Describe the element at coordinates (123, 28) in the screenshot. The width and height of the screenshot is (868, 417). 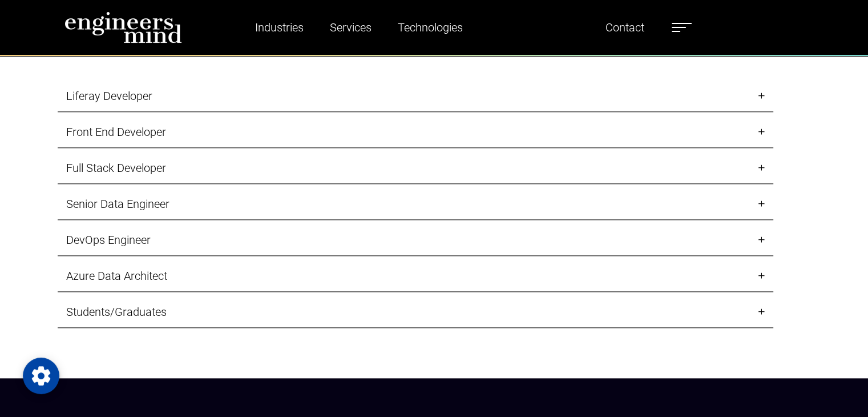
I see `img: logo` at that location.